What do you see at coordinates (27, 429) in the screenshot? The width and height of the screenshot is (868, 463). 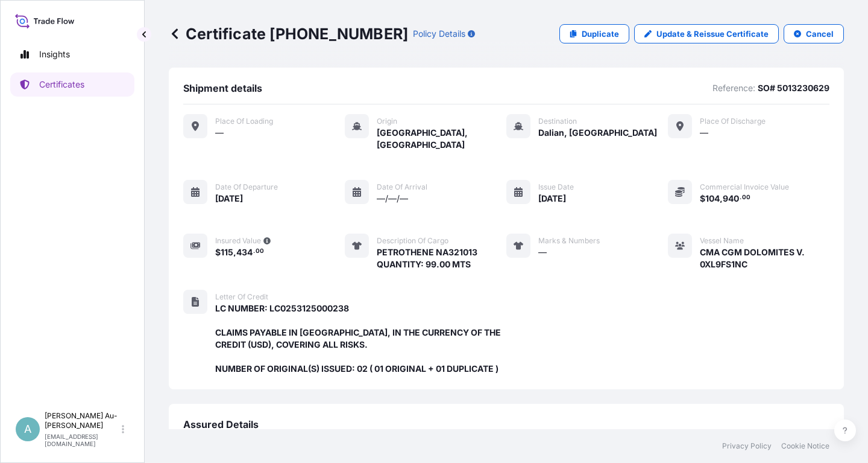 I see `span: A` at bounding box center [27, 429].